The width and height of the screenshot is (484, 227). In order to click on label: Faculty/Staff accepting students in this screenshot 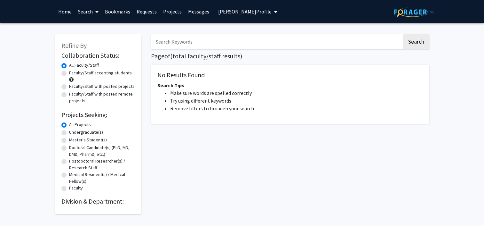, I will do `click(100, 73)`.